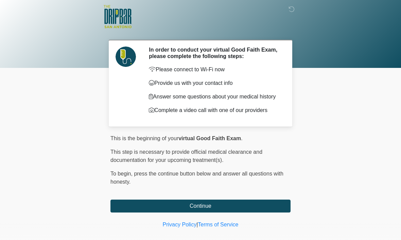 Image resolution: width=401 pixels, height=240 pixels. What do you see at coordinates (214, 53) in the screenshot?
I see `h2: In order to conduct your virtual Good Faith Exam, please complete the following steps:` at bounding box center [214, 53].